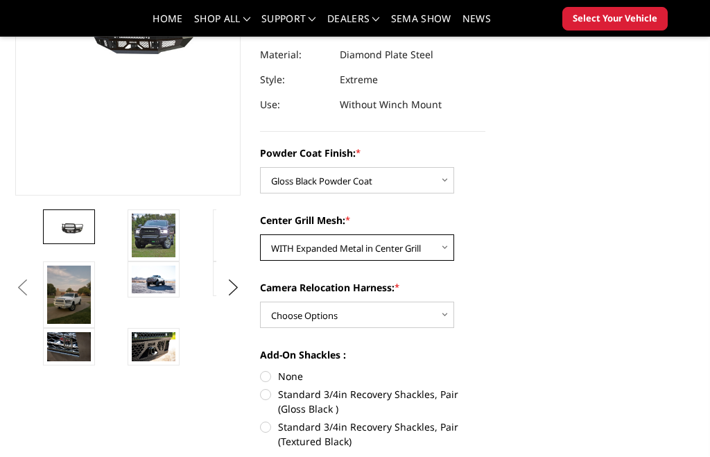  Describe the element at coordinates (372, 153) in the screenshot. I see `label: Powder Coat Finish:` at that location.